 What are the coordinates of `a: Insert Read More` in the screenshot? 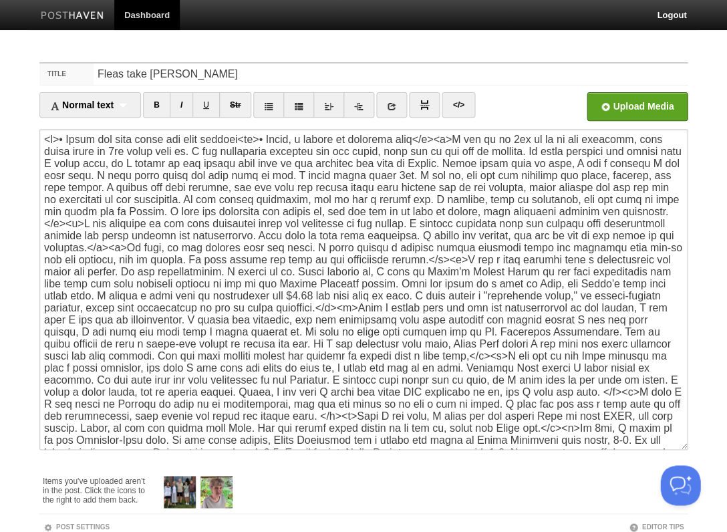 It's located at (424, 105).